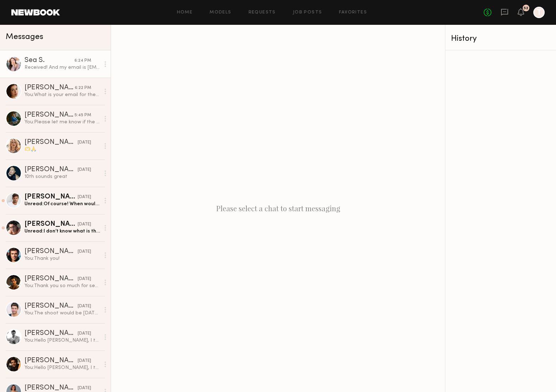 This screenshot has width=556, height=392. What do you see at coordinates (25, 37) in the screenshot?
I see `span: Messages` at bounding box center [25, 37].